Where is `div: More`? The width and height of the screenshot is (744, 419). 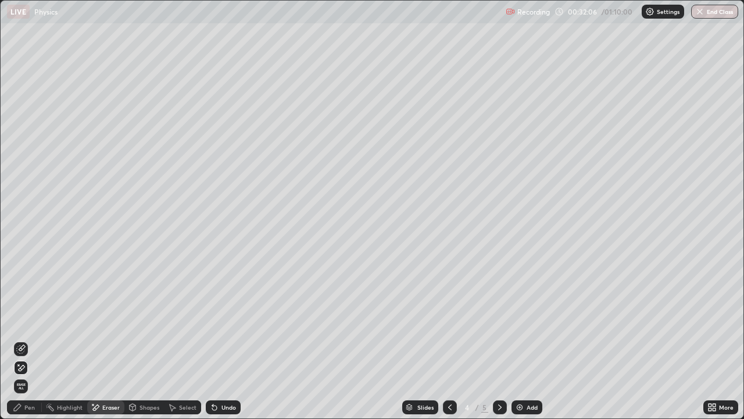 div: More is located at coordinates (726, 407).